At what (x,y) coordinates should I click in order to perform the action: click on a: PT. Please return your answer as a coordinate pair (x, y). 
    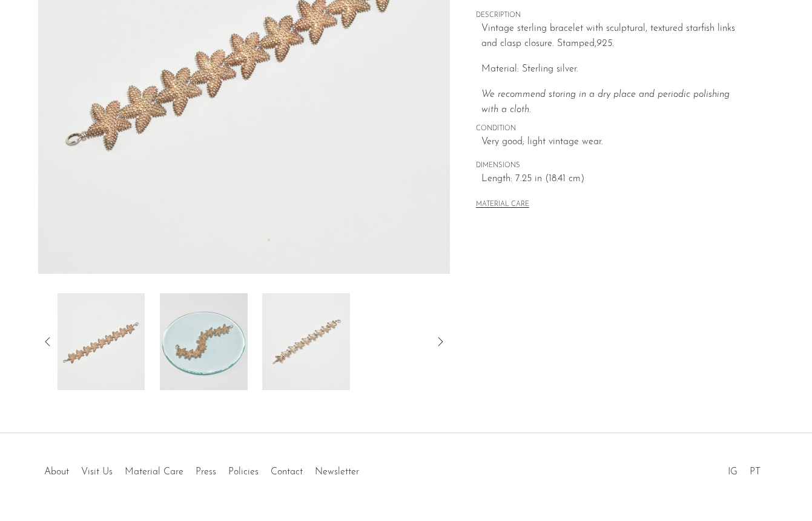
    Looking at the image, I should click on (755, 471).